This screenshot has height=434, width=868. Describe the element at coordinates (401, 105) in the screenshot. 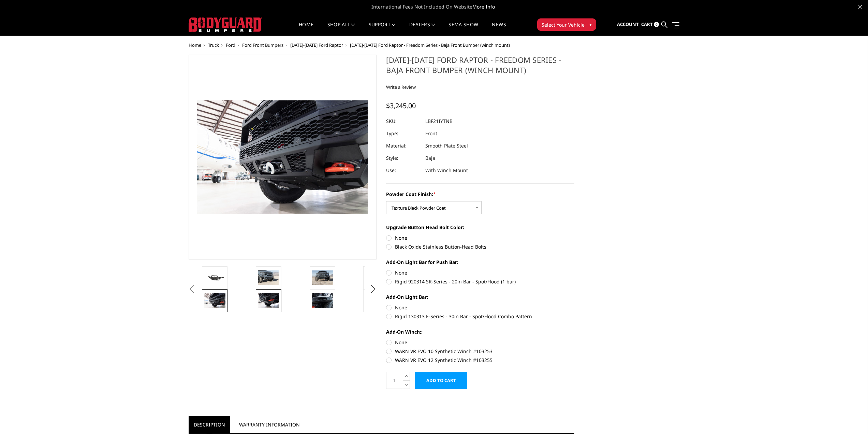

I see `span: $3,245.00` at that location.